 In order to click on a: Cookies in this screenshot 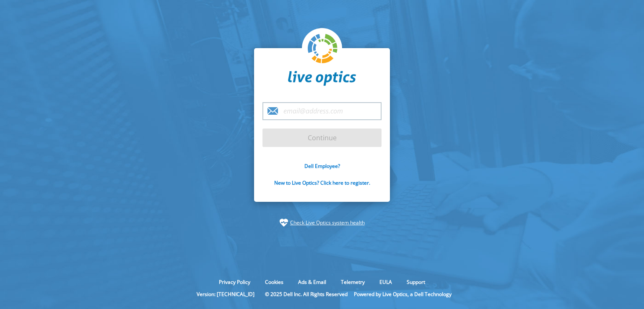, I will do `click(274, 282)`.